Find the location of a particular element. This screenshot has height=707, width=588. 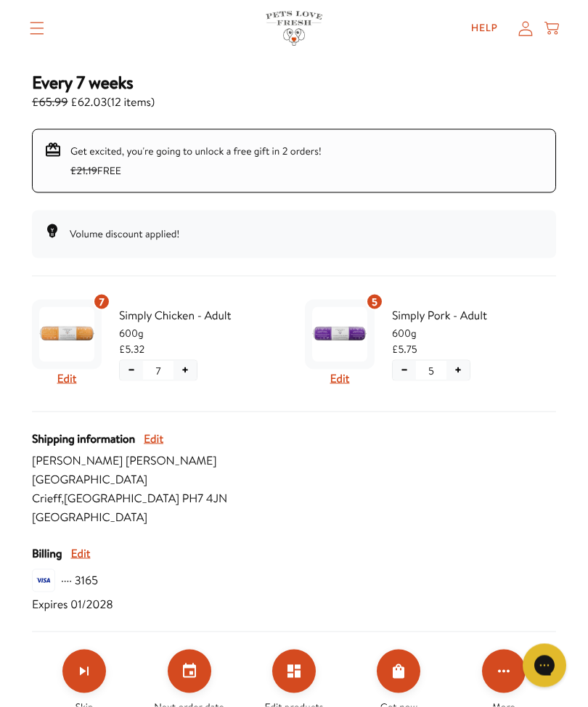

img: Pets Love Fresh is located at coordinates (294, 29).